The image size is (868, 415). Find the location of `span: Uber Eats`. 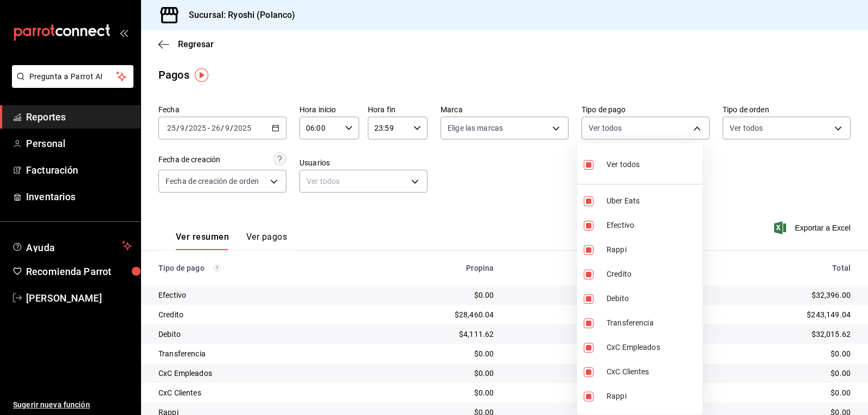

span: Uber Eats is located at coordinates (652, 201).